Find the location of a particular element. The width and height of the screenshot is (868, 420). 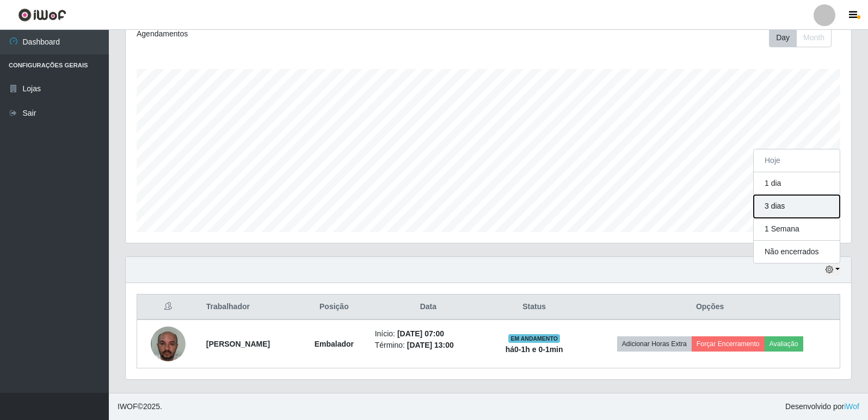

button: Month is located at coordinates (814, 38).